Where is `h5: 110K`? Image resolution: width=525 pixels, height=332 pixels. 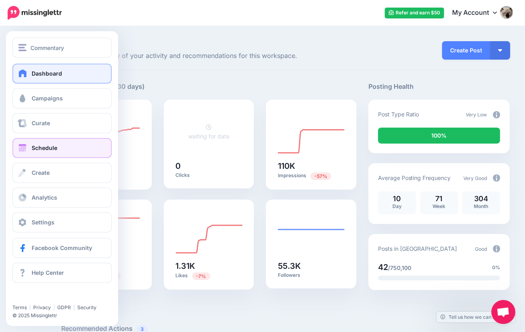 h5: 110K is located at coordinates (311, 166).